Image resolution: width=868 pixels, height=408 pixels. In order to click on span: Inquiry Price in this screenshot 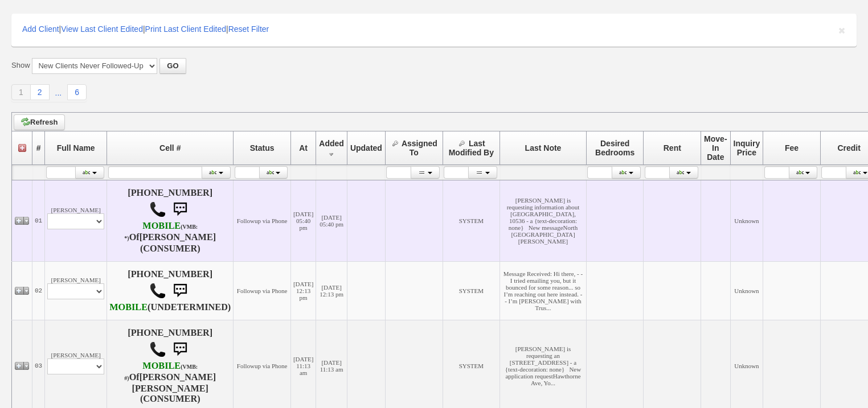, I will do `click(747, 148)`.